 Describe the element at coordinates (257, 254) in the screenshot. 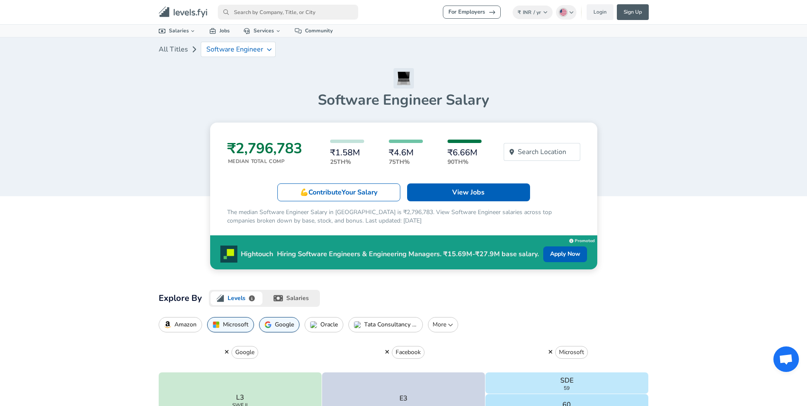

I see `p: Hightouch` at that location.